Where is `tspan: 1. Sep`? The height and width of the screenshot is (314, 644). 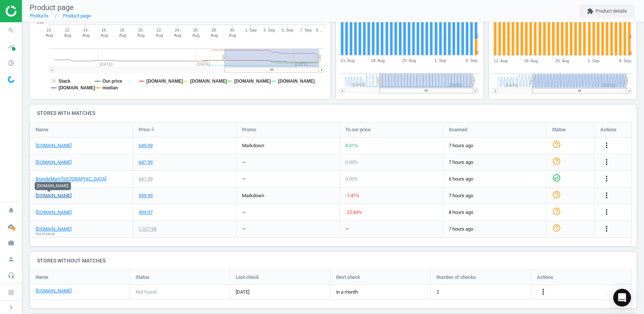 tspan: 1. Sep is located at coordinates (251, 30).